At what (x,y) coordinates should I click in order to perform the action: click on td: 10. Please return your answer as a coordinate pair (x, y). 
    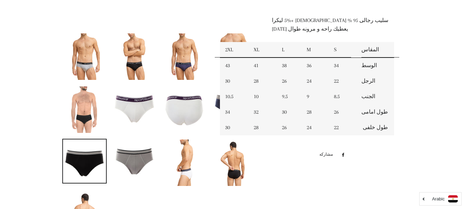
    Looking at the image, I should click on (263, 96).